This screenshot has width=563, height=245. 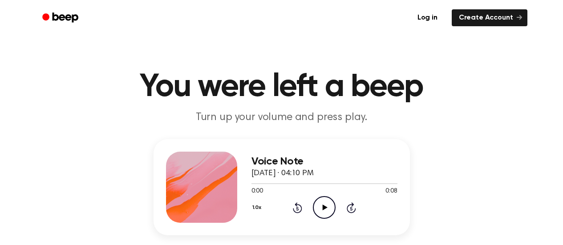 What do you see at coordinates (257, 191) in the screenshot?
I see `span: 0:00` at bounding box center [257, 191].